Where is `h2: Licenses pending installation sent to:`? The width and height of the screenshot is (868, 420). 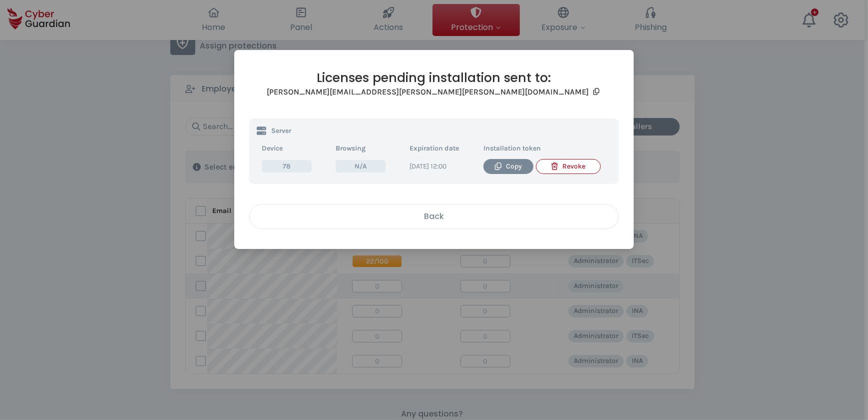
h2: Licenses pending installation sent to: is located at coordinates (434, 77).